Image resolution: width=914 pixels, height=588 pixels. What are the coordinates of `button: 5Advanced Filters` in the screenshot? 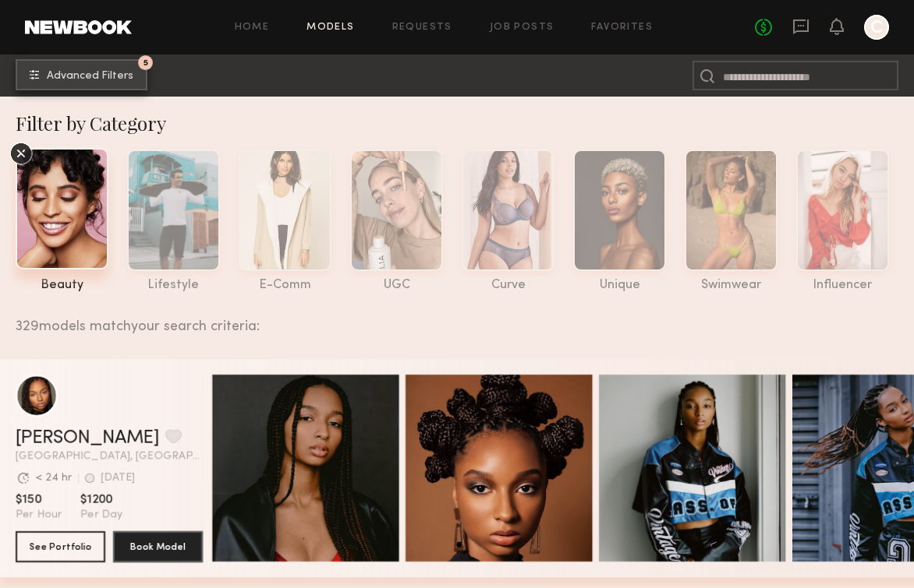 It's located at (81, 75).